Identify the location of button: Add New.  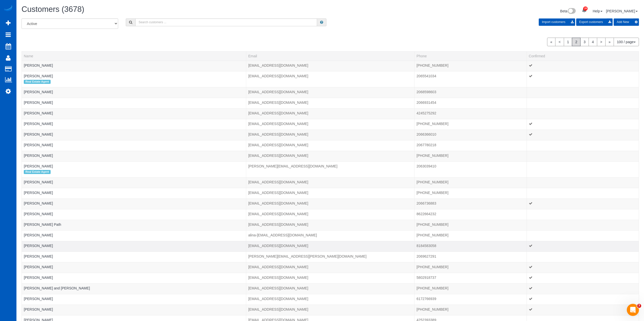
(626, 22).